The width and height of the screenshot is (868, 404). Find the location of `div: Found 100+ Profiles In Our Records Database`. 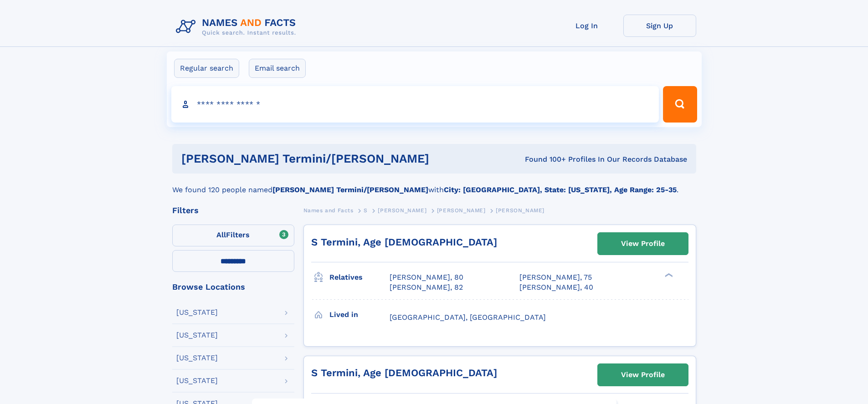

div: Found 100+ Profiles In Our Records Database is located at coordinates (582, 160).